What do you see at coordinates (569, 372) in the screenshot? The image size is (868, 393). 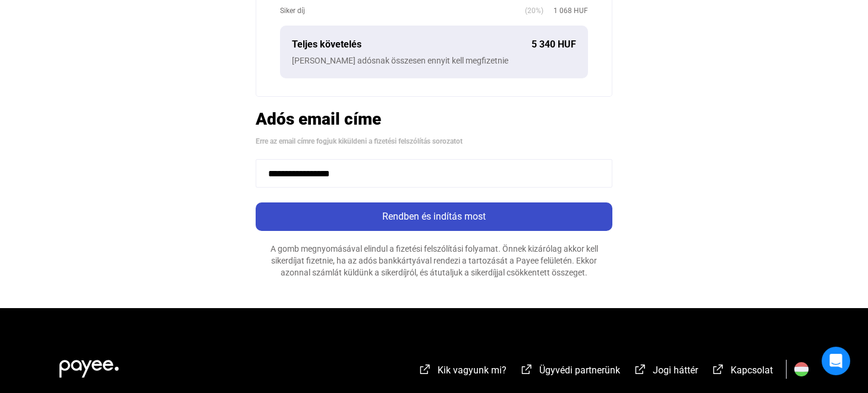 I see `a: external-link-whiteÜgyvédi partnerünk` at bounding box center [569, 372].